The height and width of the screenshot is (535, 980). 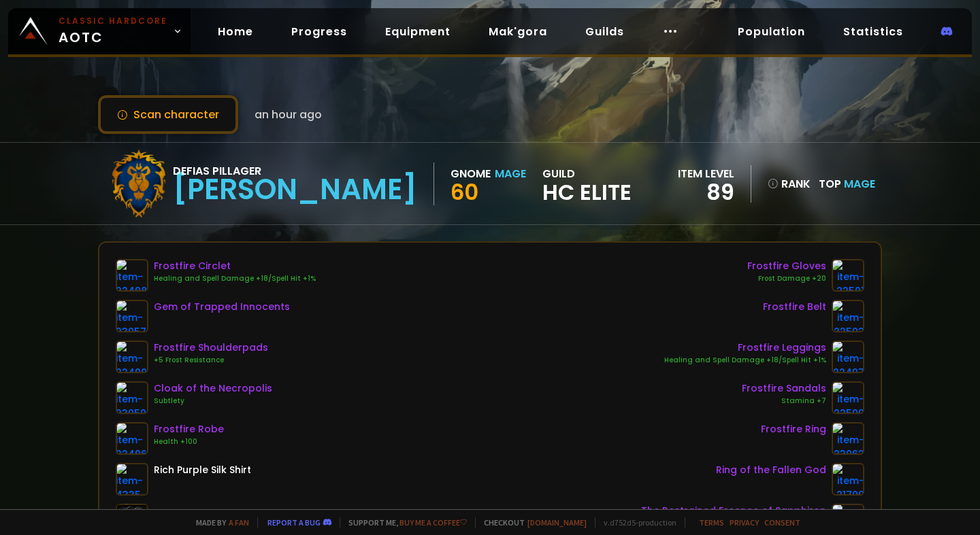 What do you see at coordinates (787, 266) in the screenshot?
I see `div: Frostfire Gloves` at bounding box center [787, 266].